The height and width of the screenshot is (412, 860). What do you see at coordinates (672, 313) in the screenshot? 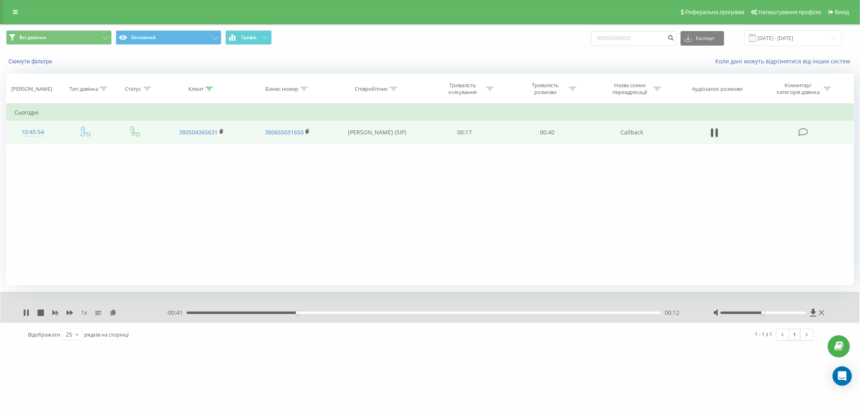
I see `span: 00:12` at bounding box center [672, 313].